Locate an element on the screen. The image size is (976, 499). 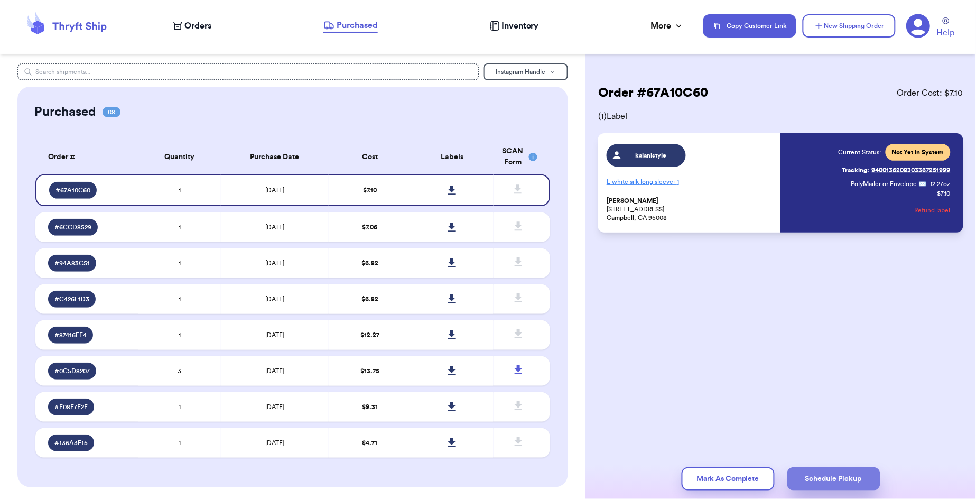
h2: Purchased is located at coordinates (65, 112).